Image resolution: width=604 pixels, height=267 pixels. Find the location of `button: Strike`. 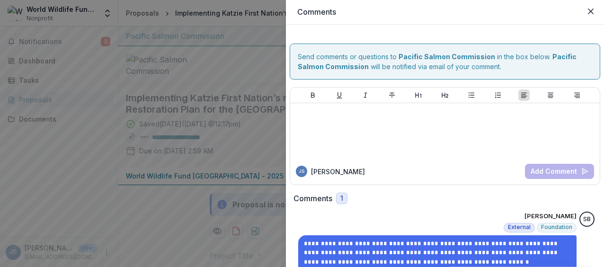

button: Strike is located at coordinates (392, 95).